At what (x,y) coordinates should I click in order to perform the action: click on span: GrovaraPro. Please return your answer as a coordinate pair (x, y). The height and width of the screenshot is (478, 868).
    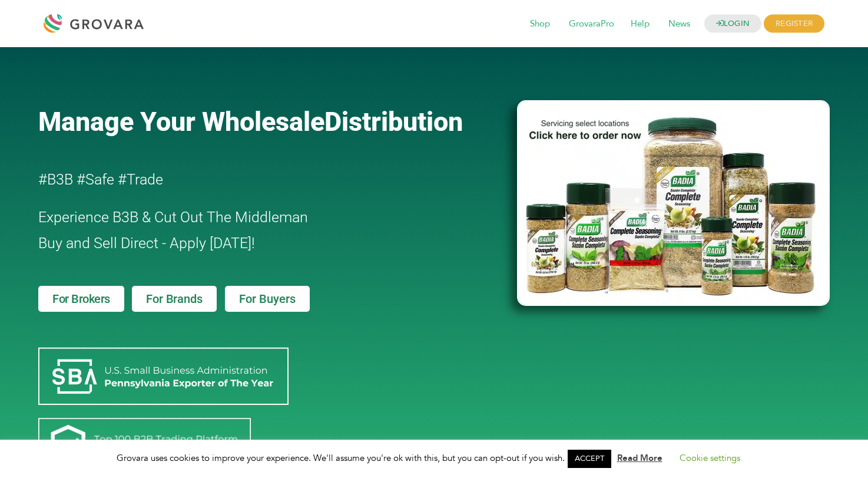
    Looking at the image, I should click on (591, 24).